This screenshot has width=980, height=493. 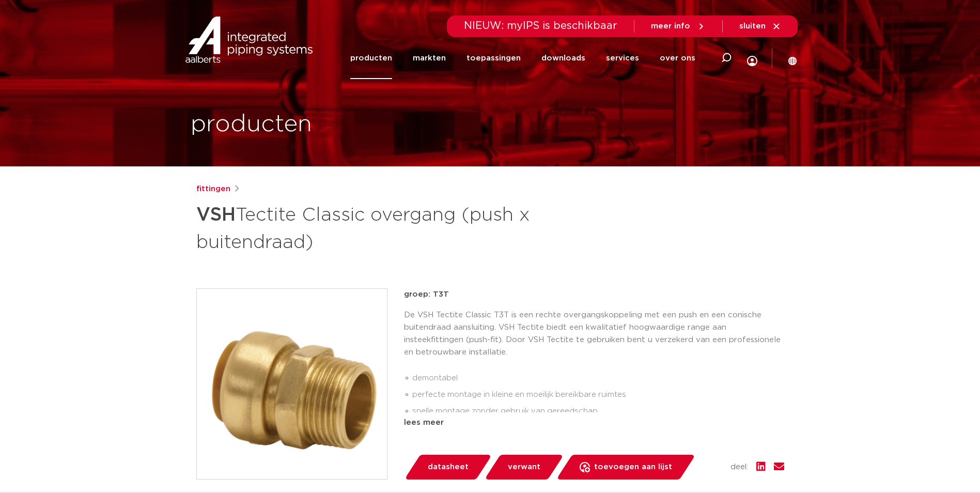 What do you see at coordinates (541, 26) in the screenshot?
I see `span: NIEUW: myIPS is beschikbaar` at bounding box center [541, 26].